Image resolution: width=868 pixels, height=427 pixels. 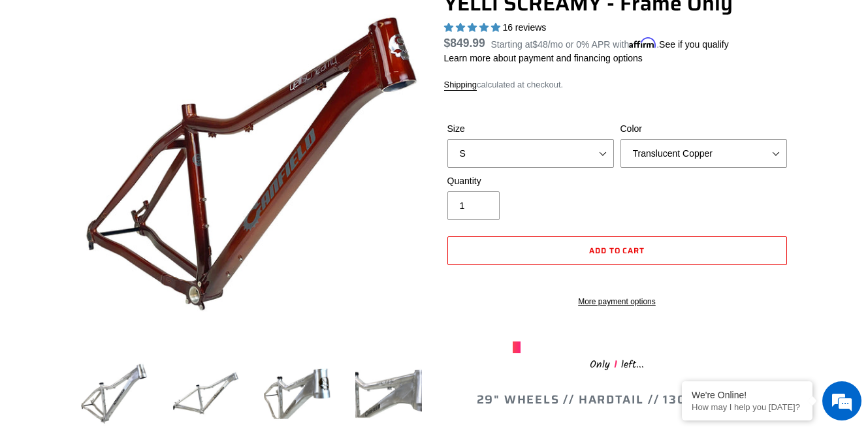 What do you see at coordinates (461, 85) in the screenshot?
I see `a: Shipping` at bounding box center [461, 85].